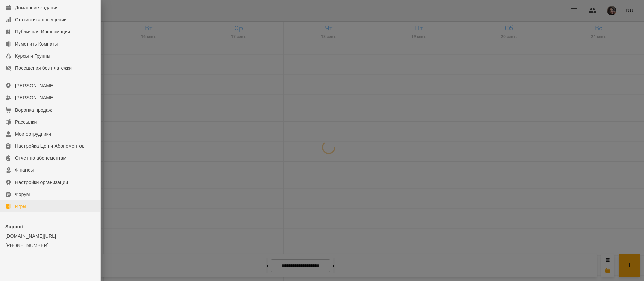 The width and height of the screenshot is (644, 281). Describe the element at coordinates (34, 110) in the screenshot. I see `div: Воронка продаж` at that location.